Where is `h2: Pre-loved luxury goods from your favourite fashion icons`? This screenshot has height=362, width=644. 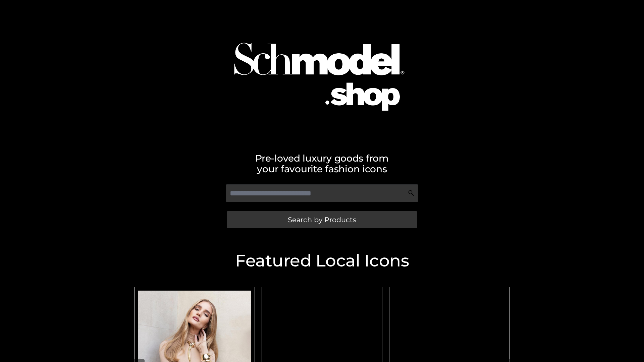
h2: Pre-loved luxury goods from your favourite fashion icons is located at coordinates (322, 163).